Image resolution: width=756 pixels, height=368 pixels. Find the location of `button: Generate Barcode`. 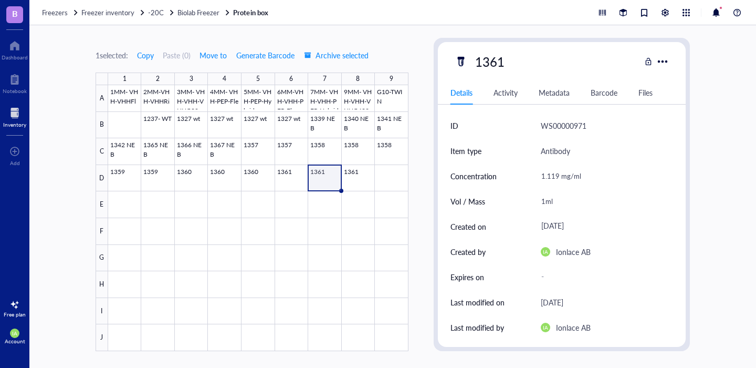

button: Generate Barcode is located at coordinates (265, 55).